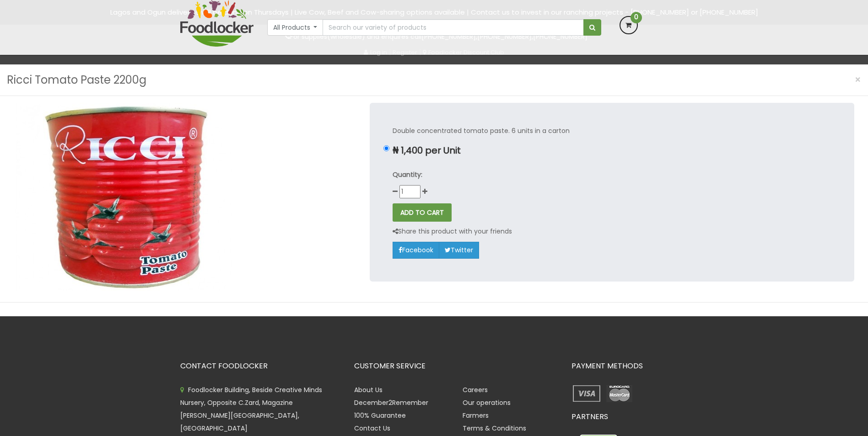 This screenshot has width=868, height=436. What do you see at coordinates (260, 366) in the screenshot?
I see `h3: CONTACT FOODLOCKER` at bounding box center [260, 366].